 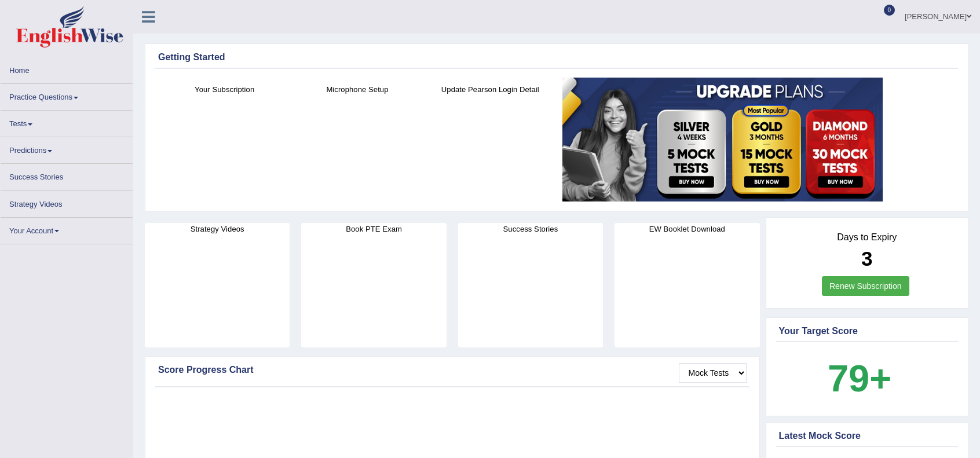 I want to click on div: Latest Mock Score, so click(x=867, y=436).